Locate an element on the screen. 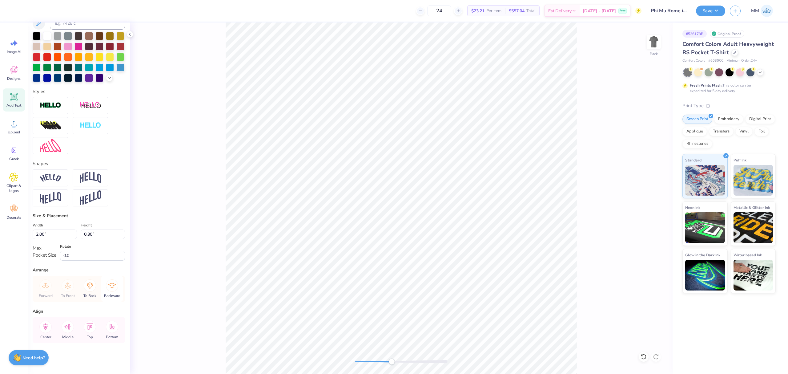 This screenshot has height=374, width=788. img: Arch is located at coordinates (91, 178).